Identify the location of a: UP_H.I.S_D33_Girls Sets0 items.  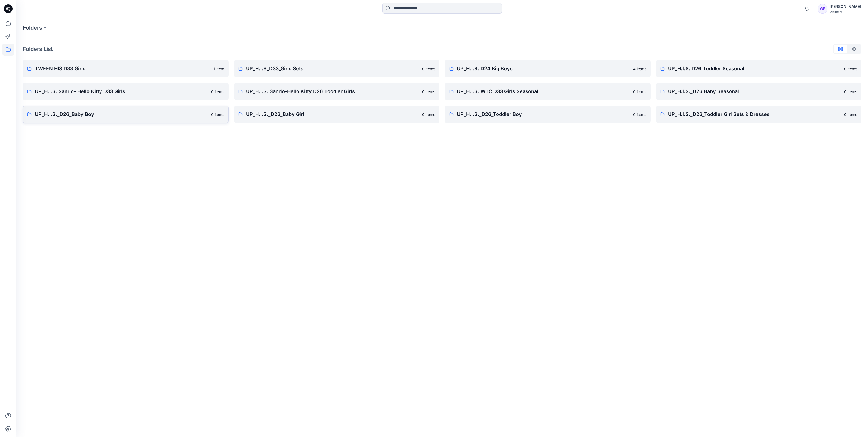
(337, 69).